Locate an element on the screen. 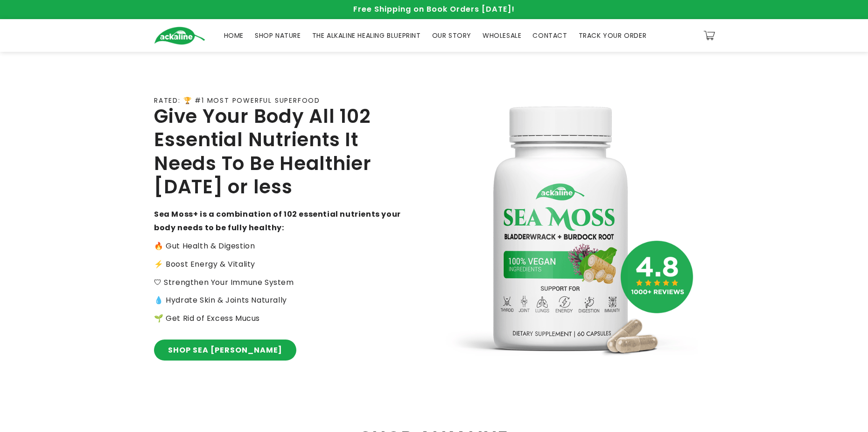 This screenshot has height=432, width=868. p: 🔥 Gut Health & Digestion is located at coordinates (278, 246).